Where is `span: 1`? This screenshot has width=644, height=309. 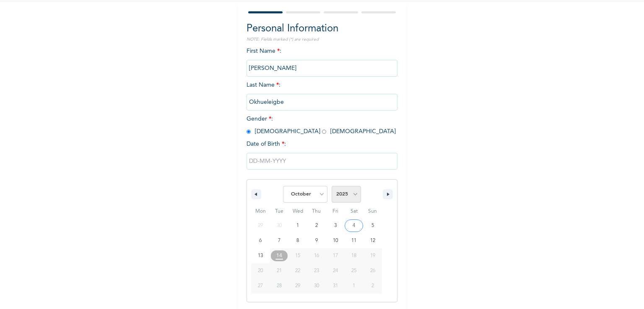
span: 1 is located at coordinates (298, 226).